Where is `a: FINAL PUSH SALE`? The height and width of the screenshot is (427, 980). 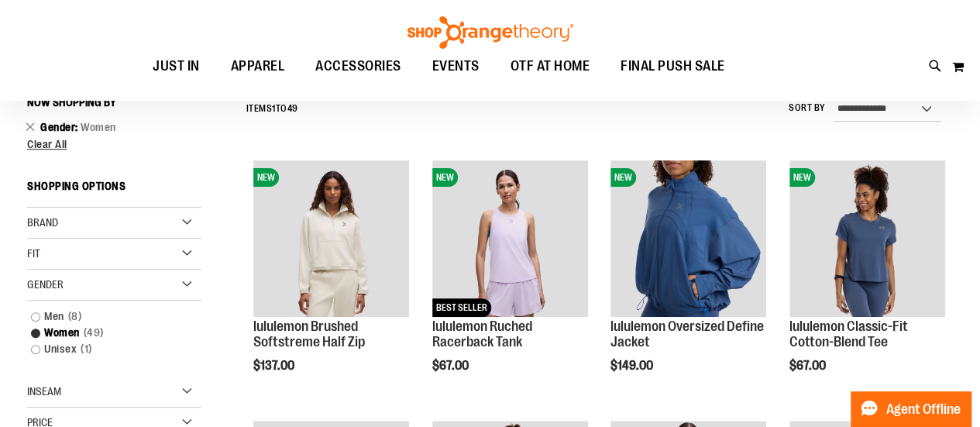
a: FINAL PUSH SALE is located at coordinates (673, 67).